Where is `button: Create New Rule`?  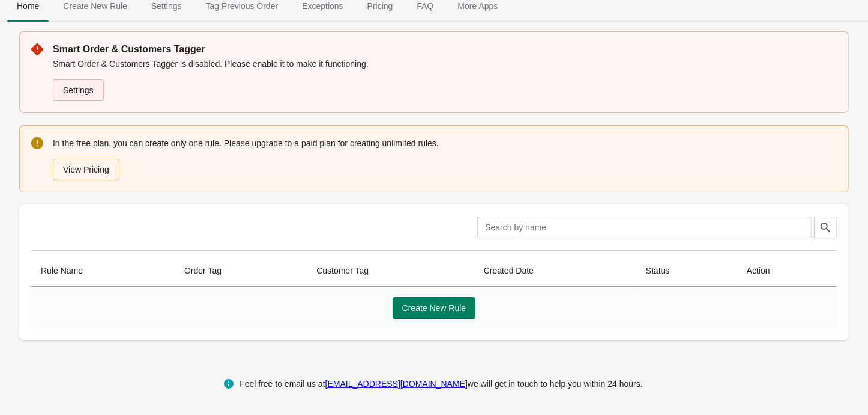
button: Create New Rule is located at coordinates (434, 308).